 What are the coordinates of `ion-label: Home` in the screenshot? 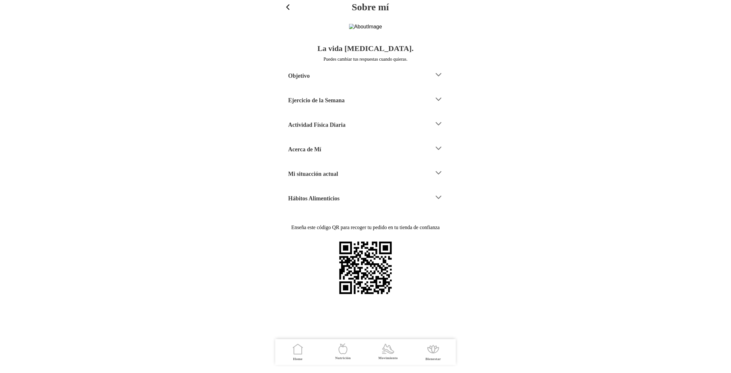 It's located at (298, 358).